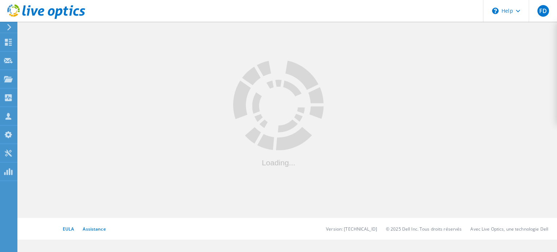  Describe the element at coordinates (495, 11) in the screenshot. I see `svg: \n` at that location.